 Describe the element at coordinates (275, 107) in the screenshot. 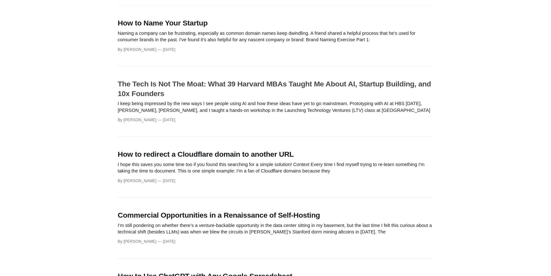

I see `p: I keep being impressed by the new ways I see people using AI and how these ideas have yet to go m...` at that location.